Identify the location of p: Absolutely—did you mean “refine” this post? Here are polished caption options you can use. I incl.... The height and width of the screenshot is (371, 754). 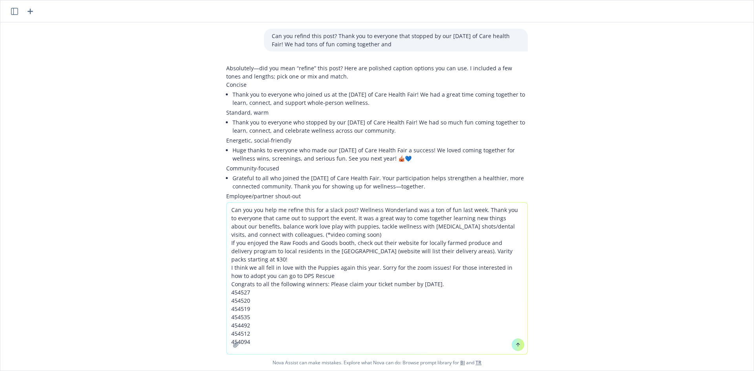
(377, 72).